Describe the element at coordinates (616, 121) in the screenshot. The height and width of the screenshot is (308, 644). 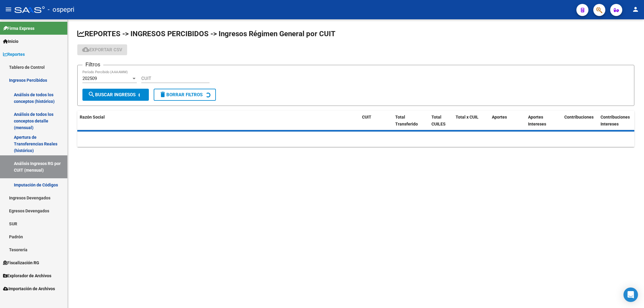
I see `datatable-header-cell: Contribuciones Intereses` at that location.